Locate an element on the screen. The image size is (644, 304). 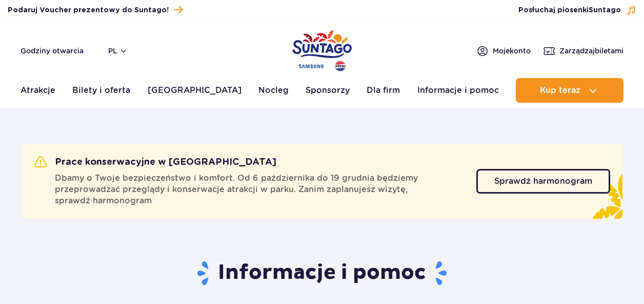
a: Godziny otwarcia is located at coordinates (52, 51).